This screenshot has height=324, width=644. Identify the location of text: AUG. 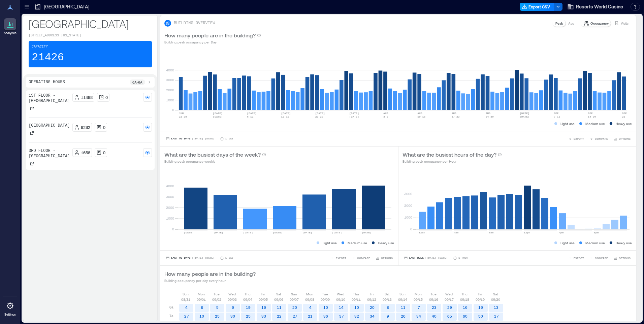
(420, 113).